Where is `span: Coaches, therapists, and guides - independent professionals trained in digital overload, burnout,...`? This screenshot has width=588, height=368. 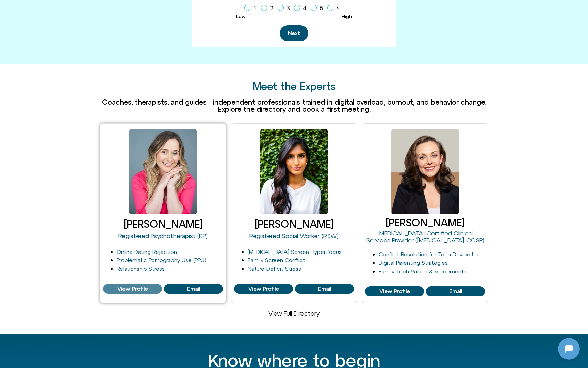
span: Coaches, therapists, and guides - independent professionals trained in digital overload, burnout,... is located at coordinates (294, 106).